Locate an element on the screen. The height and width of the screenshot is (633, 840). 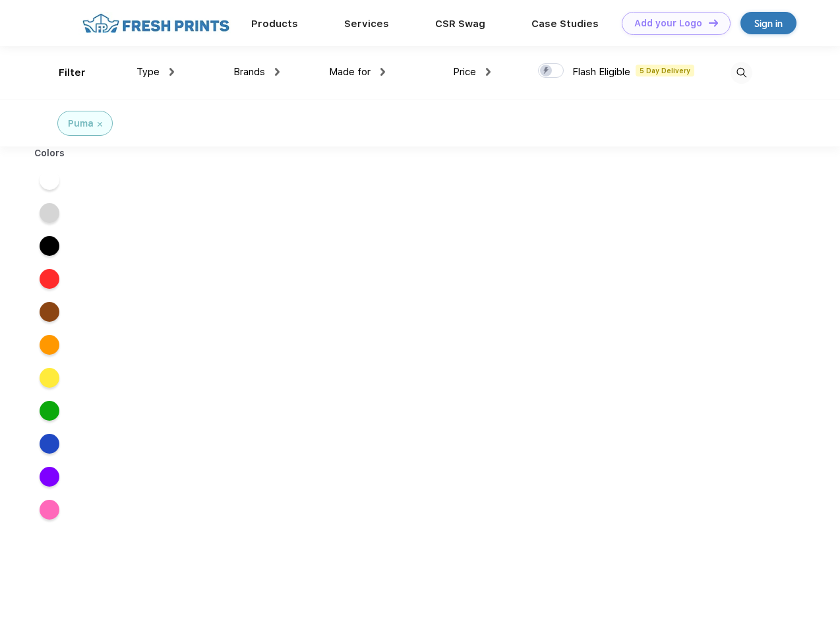
img: DT is located at coordinates (714, 22).